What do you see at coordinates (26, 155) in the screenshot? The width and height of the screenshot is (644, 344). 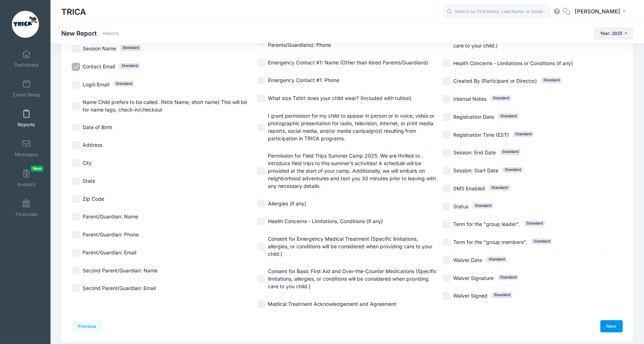 I see `span: Messages` at bounding box center [26, 155].